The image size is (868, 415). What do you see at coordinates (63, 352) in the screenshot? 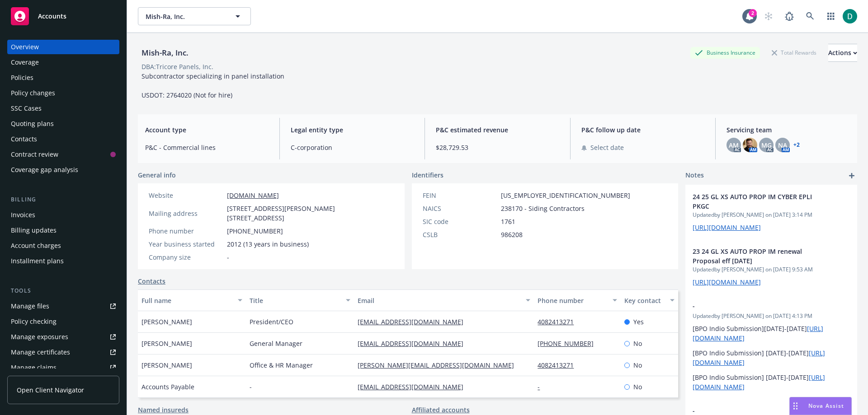
I see `a: Manage certificates` at bounding box center [63, 352].